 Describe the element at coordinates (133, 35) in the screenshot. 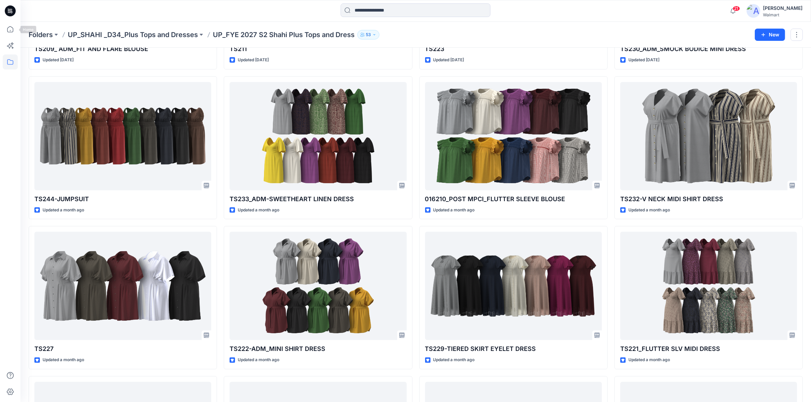

I see `a: UP_SHAHI _D34_Plus Tops and Dresses` at that location.